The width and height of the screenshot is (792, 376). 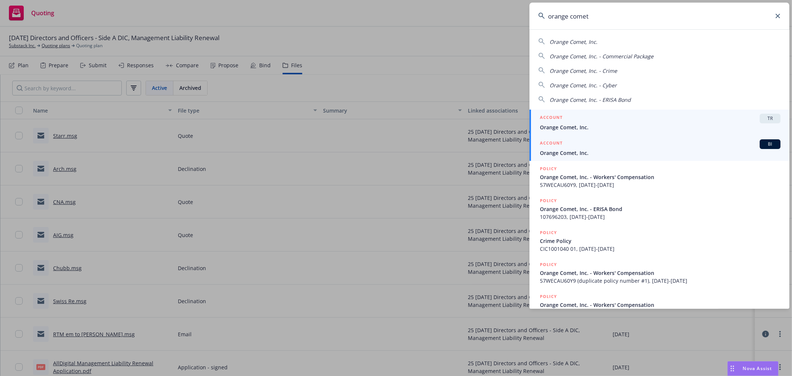 I want to click on span: Orange Comet, Inc. - Commercial Package, so click(x=602, y=56).